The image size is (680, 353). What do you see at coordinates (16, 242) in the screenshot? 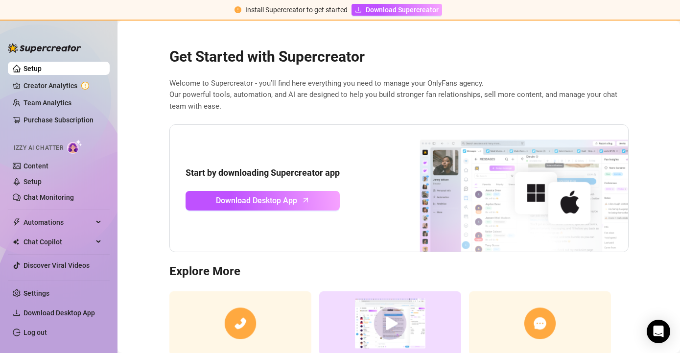
I see `img: Chat Copilot` at bounding box center [16, 242].